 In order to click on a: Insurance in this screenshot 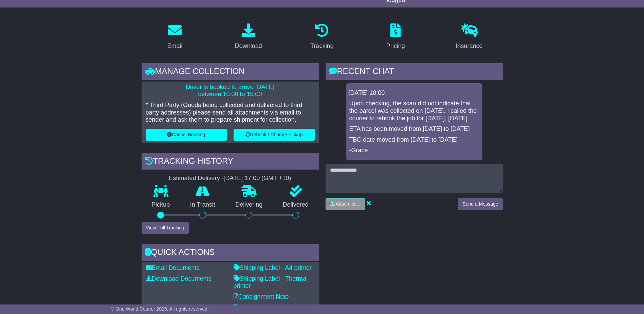, I will do `click(469, 37)`.